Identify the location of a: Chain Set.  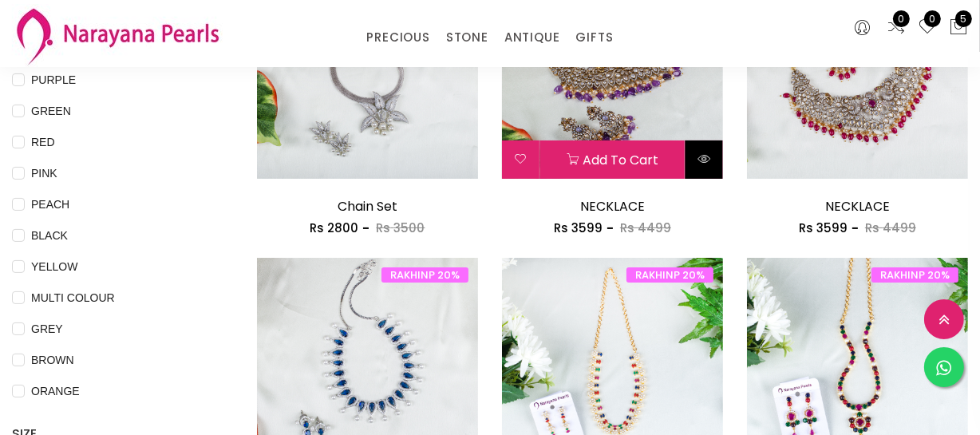
(367, 206).